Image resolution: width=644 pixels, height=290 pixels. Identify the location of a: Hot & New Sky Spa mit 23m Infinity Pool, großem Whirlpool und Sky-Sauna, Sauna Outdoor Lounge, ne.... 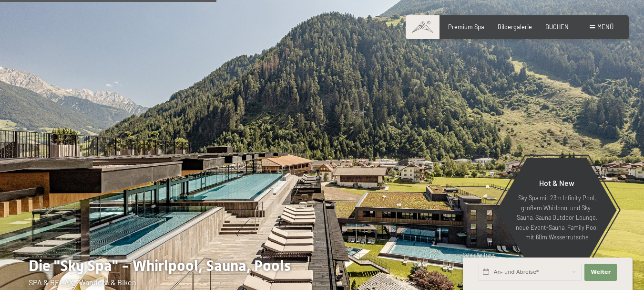
(557, 210).